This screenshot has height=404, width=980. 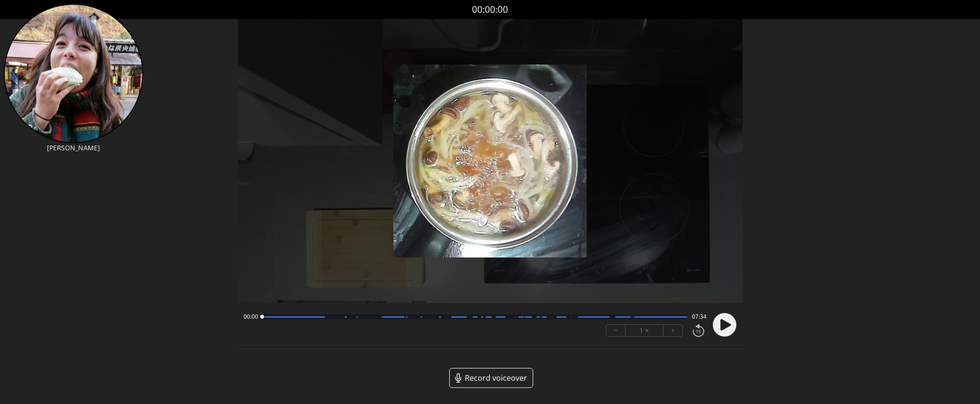 What do you see at coordinates (74, 74) in the screenshot?
I see `img: LG` at bounding box center [74, 74].